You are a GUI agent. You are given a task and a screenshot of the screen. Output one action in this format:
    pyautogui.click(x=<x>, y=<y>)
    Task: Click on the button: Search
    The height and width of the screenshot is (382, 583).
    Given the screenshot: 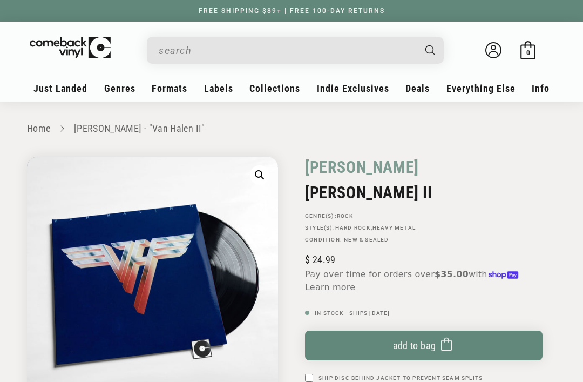 What is the action you would take?
    pyautogui.click(x=431, y=50)
    